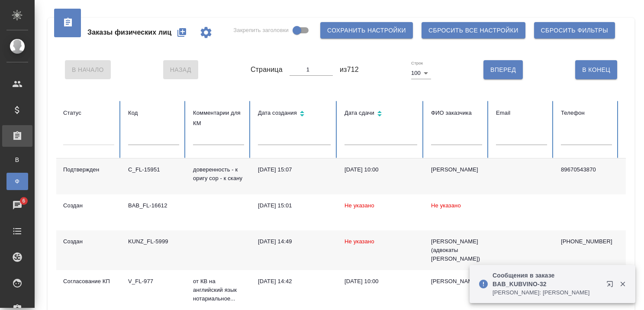 Image resolution: width=644 pixels, height=310 pixels. I want to click on button: Закрыть, so click(622, 284).